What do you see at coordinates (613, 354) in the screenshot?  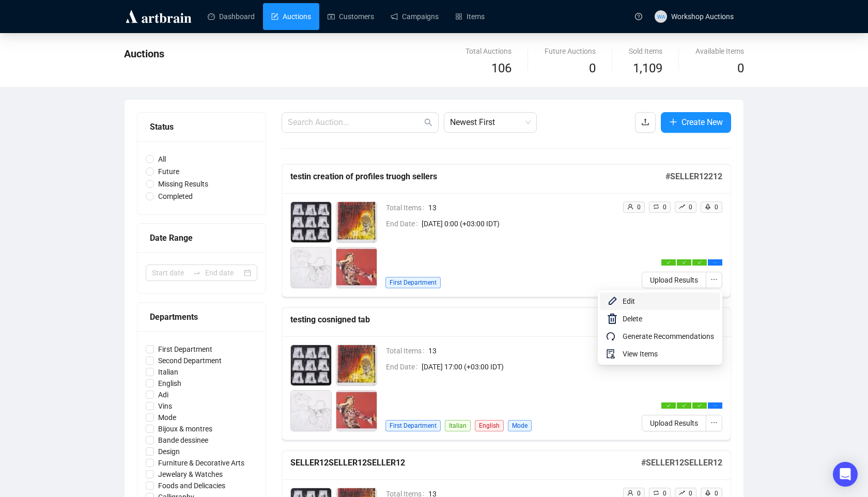 I see `span: audit` at bounding box center [613, 354].